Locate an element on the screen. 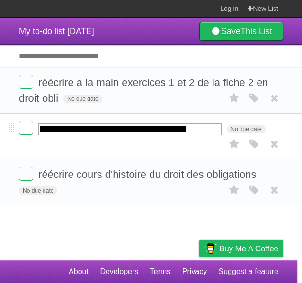 The image size is (302, 283). a: Terms is located at coordinates (161, 272).